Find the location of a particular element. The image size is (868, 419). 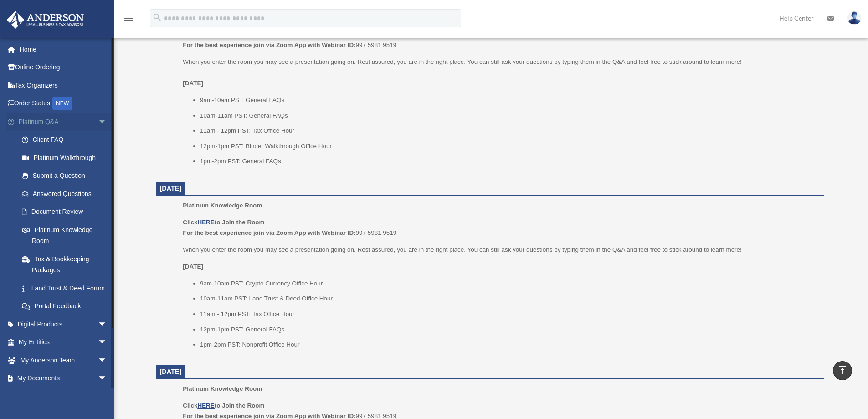

a: Answered Questions is located at coordinates (66, 194).